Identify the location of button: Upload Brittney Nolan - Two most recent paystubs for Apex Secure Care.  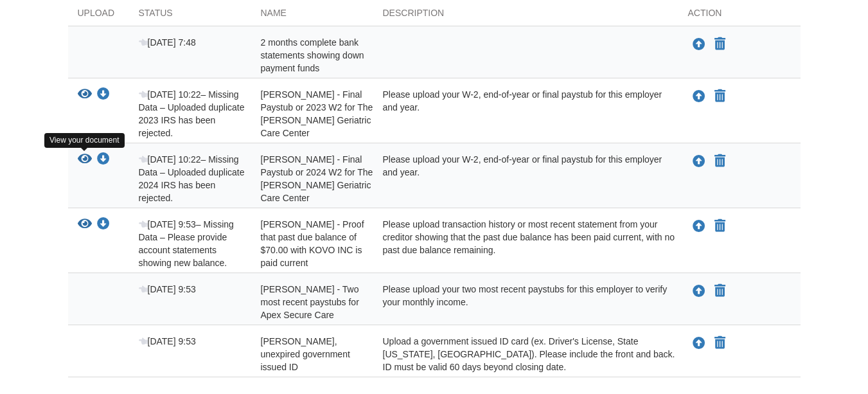
(700, 291).